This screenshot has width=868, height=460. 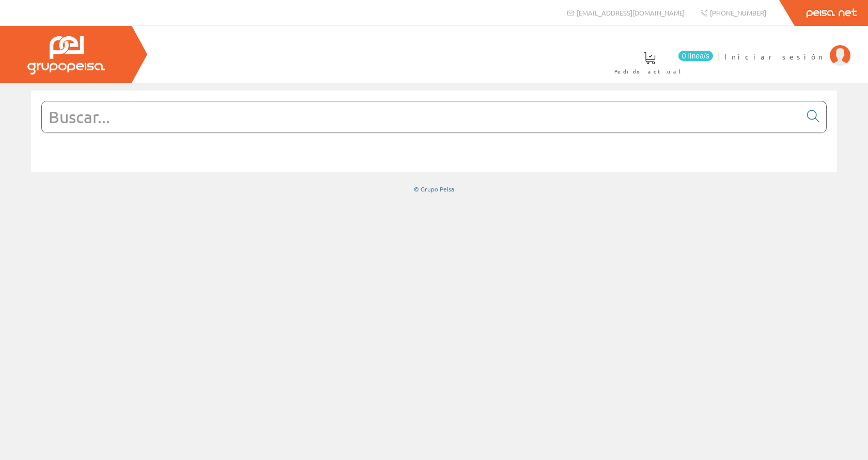 What do you see at coordinates (695, 56) in the screenshot?
I see `span: 0 línea/s` at bounding box center [695, 56].